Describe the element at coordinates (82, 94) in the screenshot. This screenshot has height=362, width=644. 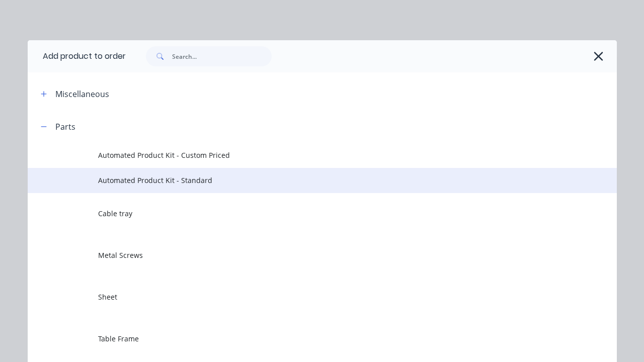
I see `div: Miscellaneous` at that location.